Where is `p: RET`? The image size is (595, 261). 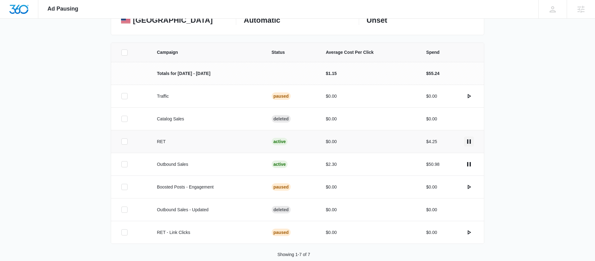
p: RET is located at coordinates (207, 142).